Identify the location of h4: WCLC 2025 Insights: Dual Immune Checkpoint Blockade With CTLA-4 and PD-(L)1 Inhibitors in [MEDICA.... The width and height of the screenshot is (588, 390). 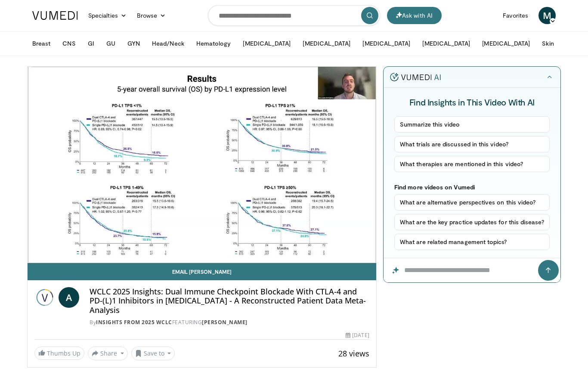
(230, 301).